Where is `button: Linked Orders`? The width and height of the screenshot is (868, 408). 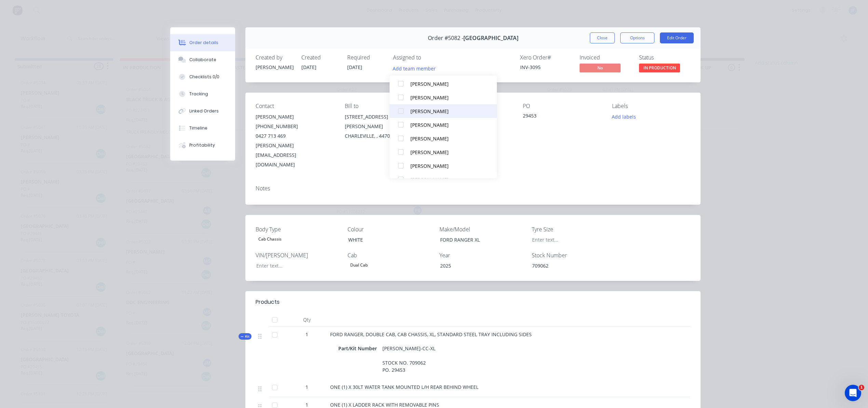 button: Linked Orders is located at coordinates (203, 111).